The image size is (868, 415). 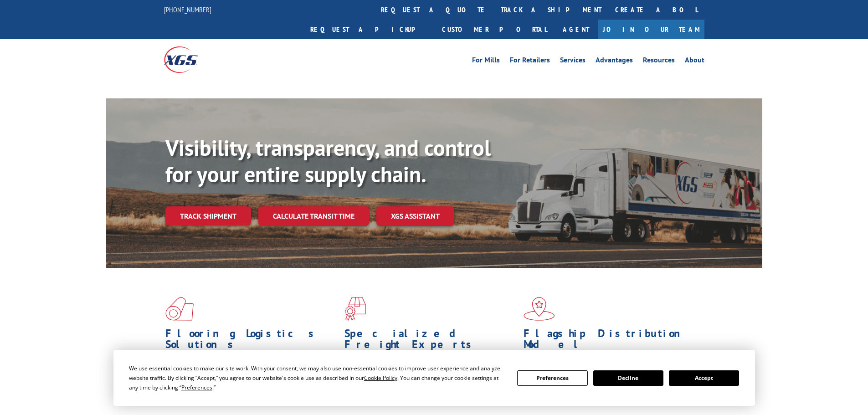 I want to click on a: Request a pickup, so click(x=369, y=29).